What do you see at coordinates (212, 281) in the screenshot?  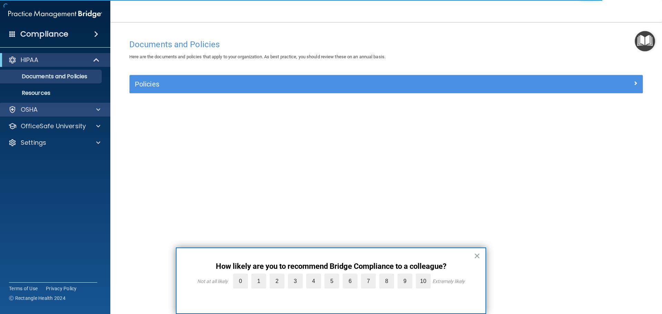 I see `div: Not at all likely` at bounding box center [212, 281].